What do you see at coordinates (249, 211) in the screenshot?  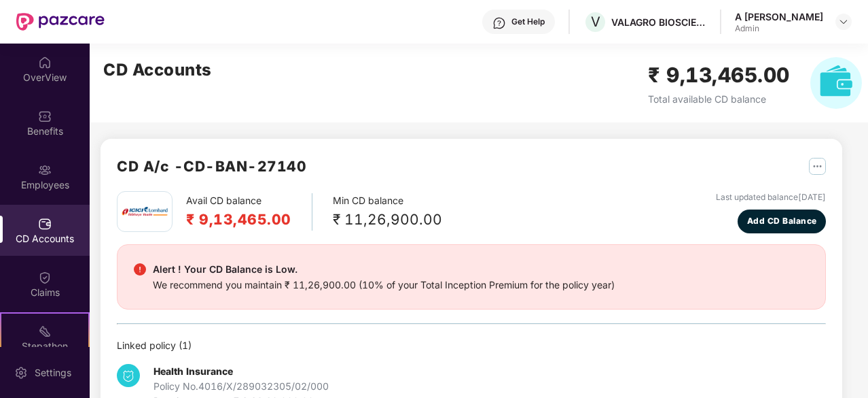 I see `div: Avail CD balance` at bounding box center [249, 211].